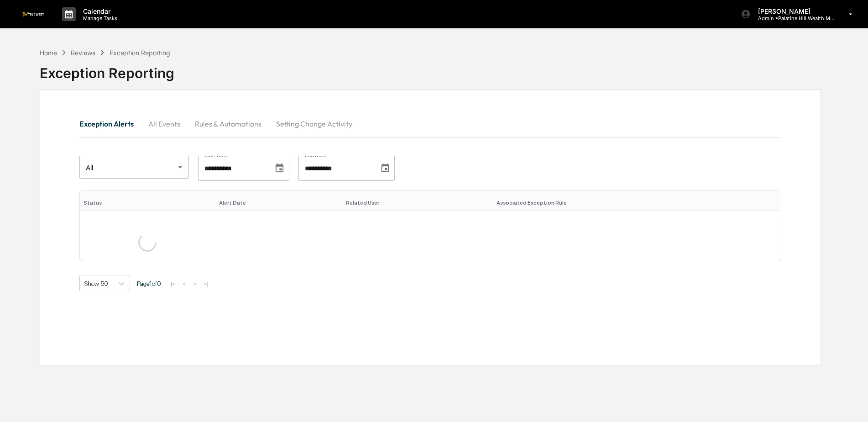 The width and height of the screenshot is (868, 422). What do you see at coordinates (99, 11) in the screenshot?
I see `p: Calendar` at bounding box center [99, 11].